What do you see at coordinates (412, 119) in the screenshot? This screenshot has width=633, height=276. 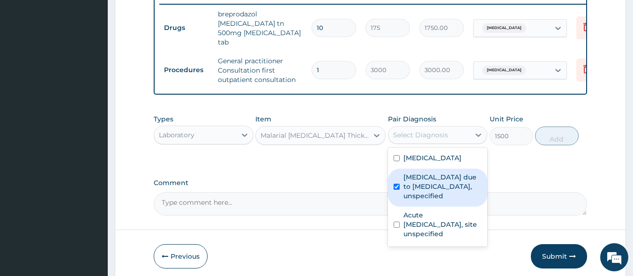 I see `label: Pair Diagnosis` at bounding box center [412, 119].